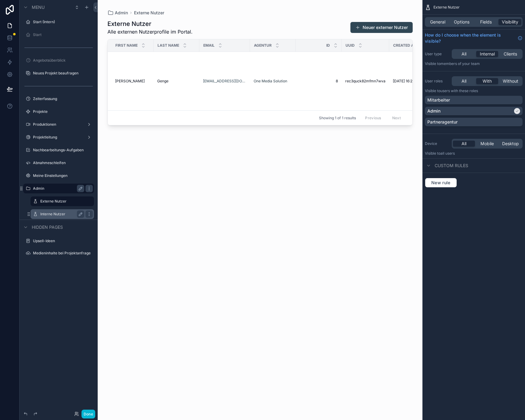  Describe the element at coordinates (471, 38) in the screenshot. I see `span: How do I choose when the element is visible?` at that location.